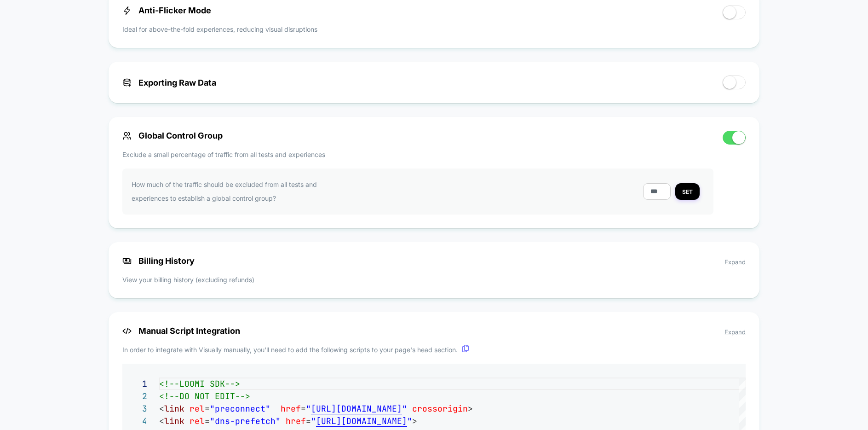 This screenshot has height=430, width=868. I want to click on button: SET, so click(688, 192).